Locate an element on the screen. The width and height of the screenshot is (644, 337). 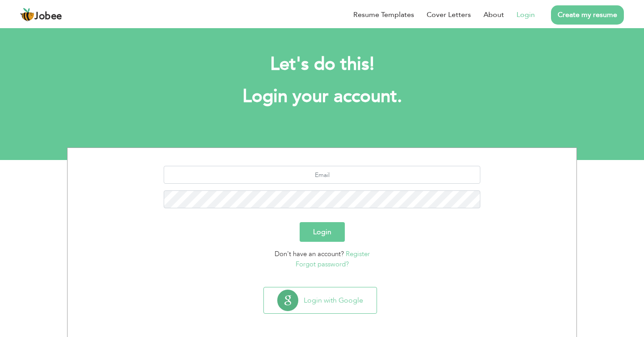
span: Don't have an account? is located at coordinates (309, 254).